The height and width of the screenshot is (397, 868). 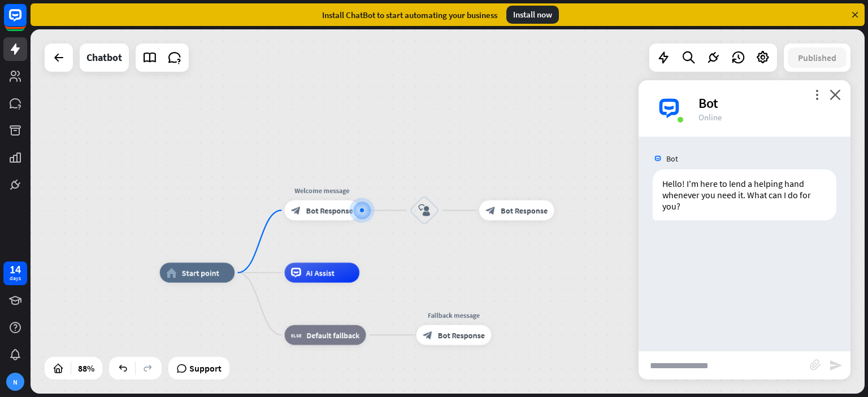 What do you see at coordinates (454, 315) in the screenshot?
I see `div: Fallback message` at bounding box center [454, 315].